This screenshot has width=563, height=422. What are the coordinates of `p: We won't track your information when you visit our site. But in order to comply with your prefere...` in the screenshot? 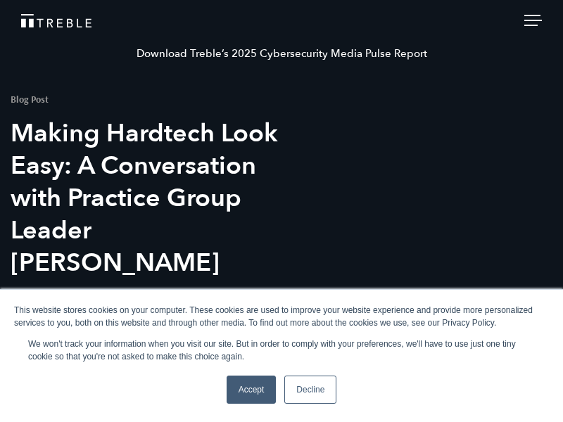 It's located at (282, 351).